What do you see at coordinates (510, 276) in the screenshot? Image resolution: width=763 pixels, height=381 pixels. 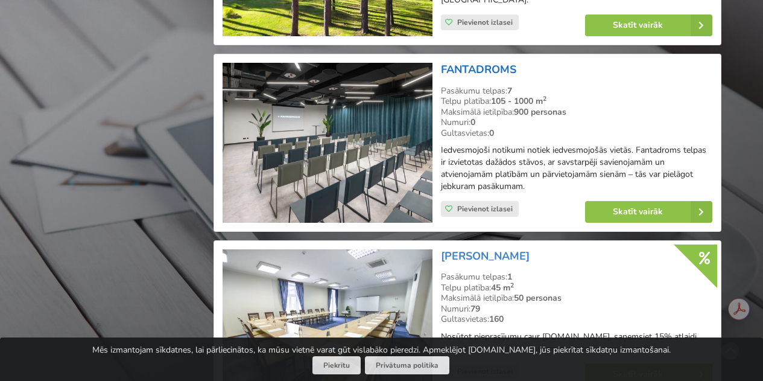 I see `strong: 1` at bounding box center [510, 276].